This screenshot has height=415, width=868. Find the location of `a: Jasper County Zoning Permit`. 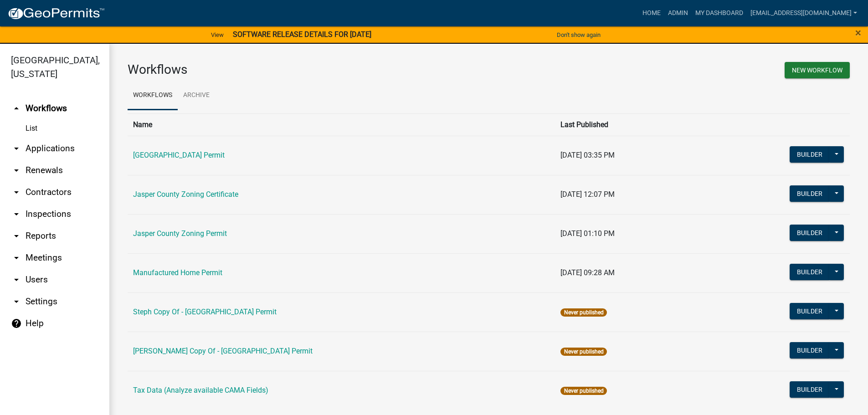

a: Jasper County Zoning Permit is located at coordinates (180, 233).